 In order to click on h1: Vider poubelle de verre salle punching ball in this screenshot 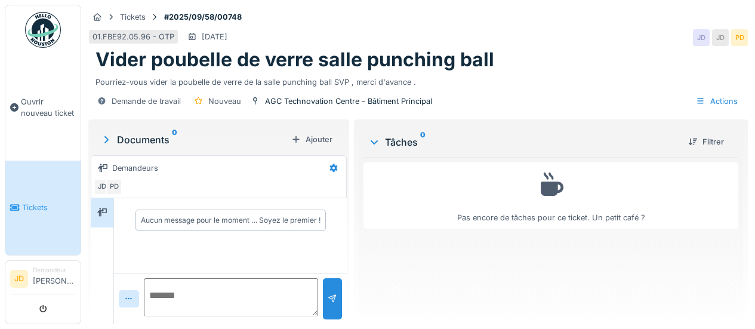, I will do `click(295, 60)`.